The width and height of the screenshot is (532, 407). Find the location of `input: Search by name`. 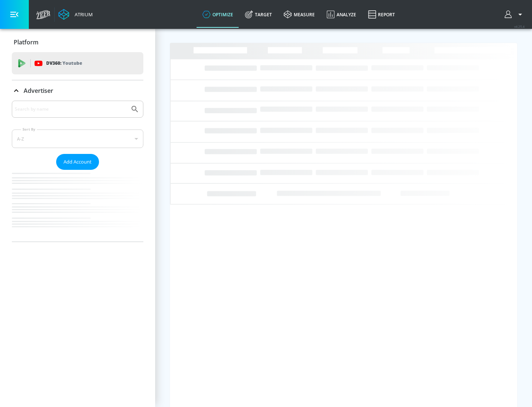

input: Search by name is located at coordinates (71, 109).